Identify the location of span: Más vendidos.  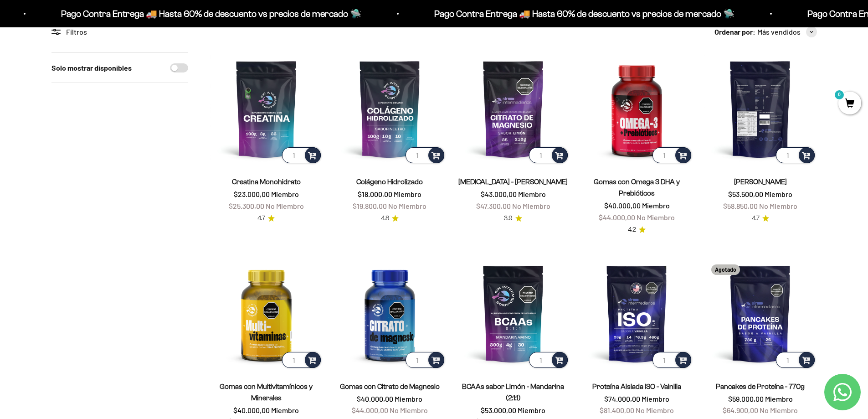
(778, 32).